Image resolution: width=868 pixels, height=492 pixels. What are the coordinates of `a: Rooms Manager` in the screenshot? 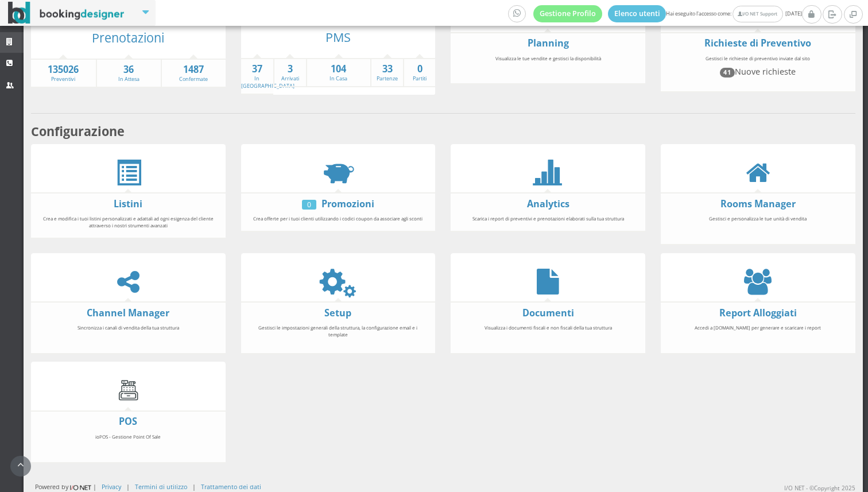 It's located at (758, 204).